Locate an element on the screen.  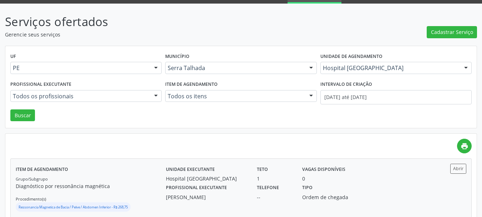
span: Todos os itens is located at coordinates (235, 96).